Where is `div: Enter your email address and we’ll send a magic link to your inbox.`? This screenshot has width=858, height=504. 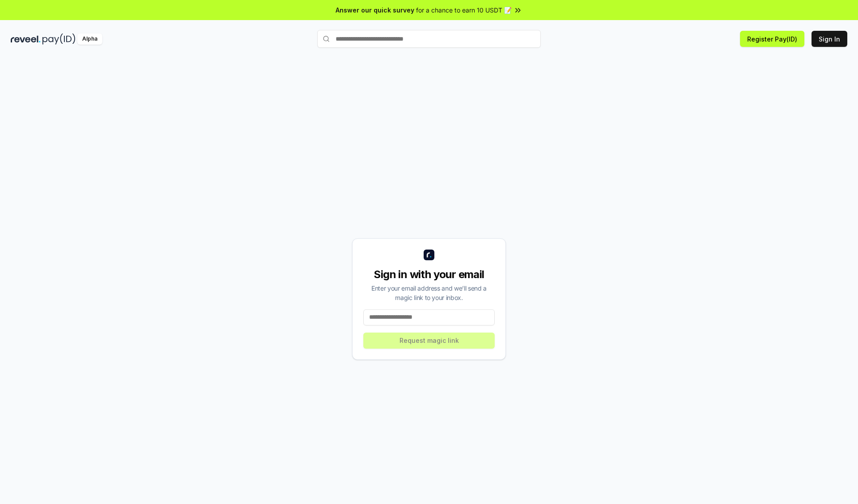 div: Enter your email address and we’ll send a magic link to your inbox. is located at coordinates (429, 293).